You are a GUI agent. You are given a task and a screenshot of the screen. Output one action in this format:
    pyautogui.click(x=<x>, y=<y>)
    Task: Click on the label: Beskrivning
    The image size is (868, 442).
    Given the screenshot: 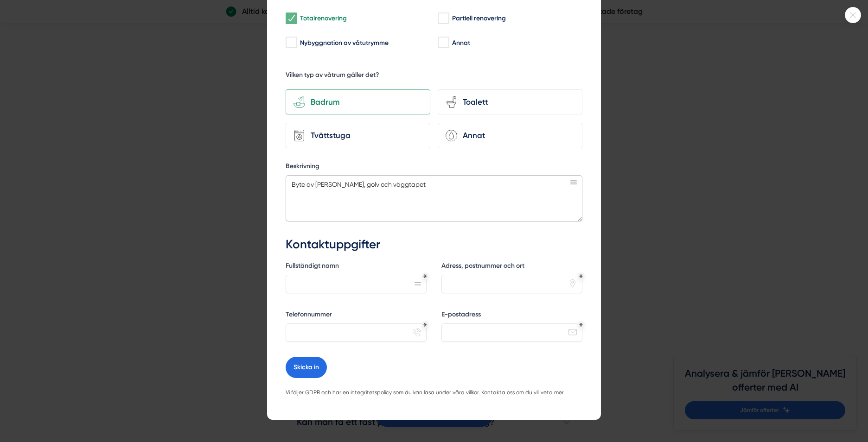 What is the action you would take?
    pyautogui.click(x=434, y=167)
    